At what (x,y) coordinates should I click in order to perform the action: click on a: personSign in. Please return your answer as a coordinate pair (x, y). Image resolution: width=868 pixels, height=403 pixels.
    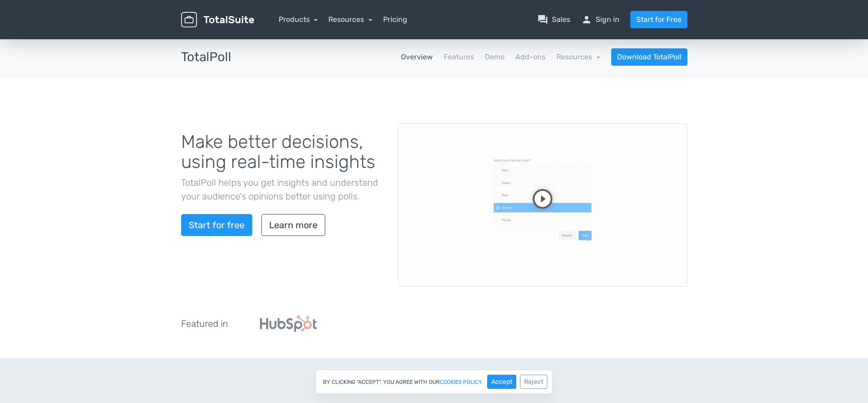
    Looking at the image, I should click on (600, 20).